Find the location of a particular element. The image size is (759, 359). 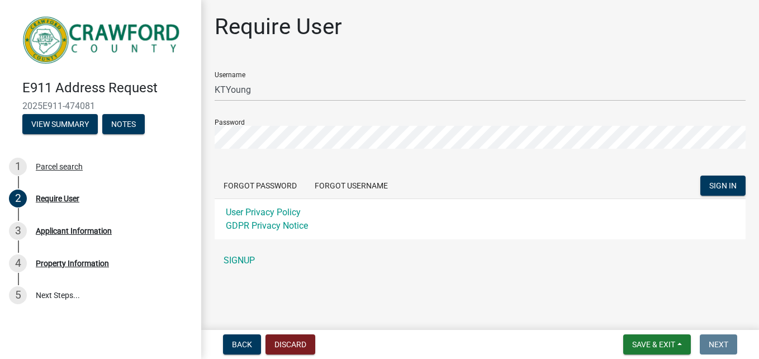

span: Back is located at coordinates (242, 344).